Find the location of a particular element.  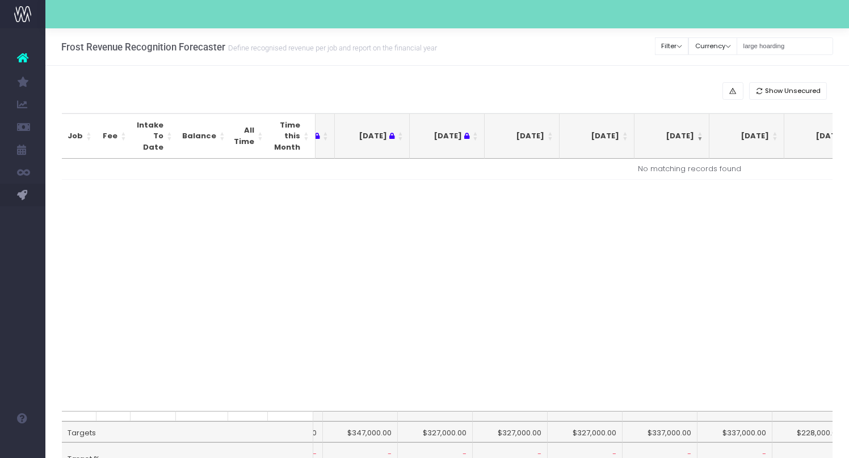

th: Sep 25: activate to sort column ascending is located at coordinates (597, 136).